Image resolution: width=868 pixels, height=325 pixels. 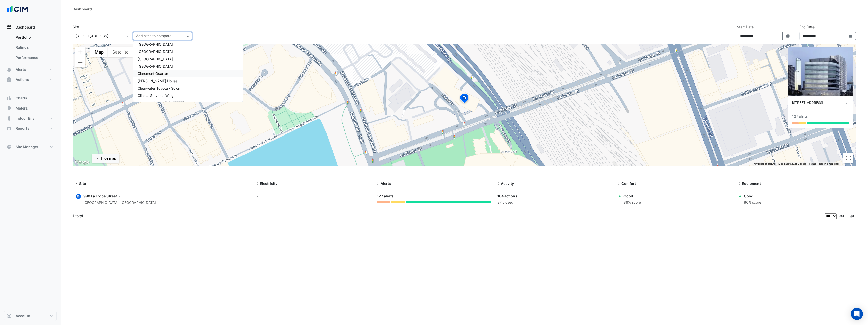 What do you see at coordinates (80, 62) in the screenshot?
I see `button: Zoom out` at bounding box center [80, 62].